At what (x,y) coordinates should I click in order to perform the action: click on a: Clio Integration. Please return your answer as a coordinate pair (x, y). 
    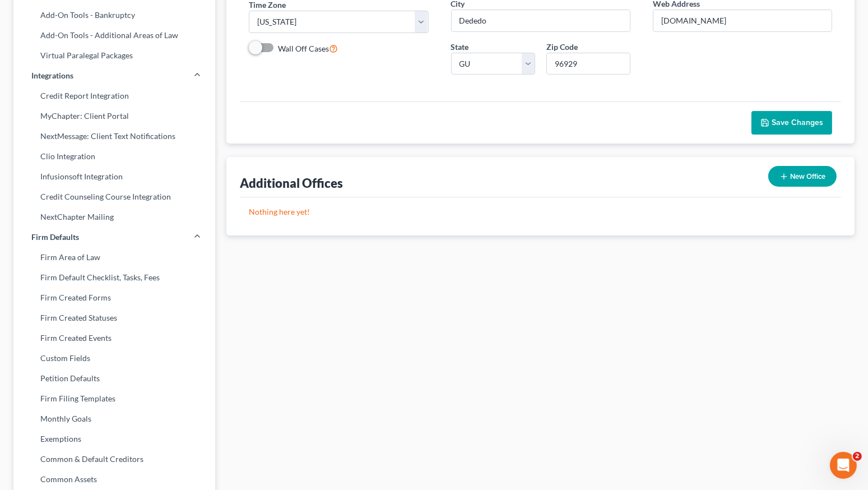
    Looking at the image, I should click on (115, 156).